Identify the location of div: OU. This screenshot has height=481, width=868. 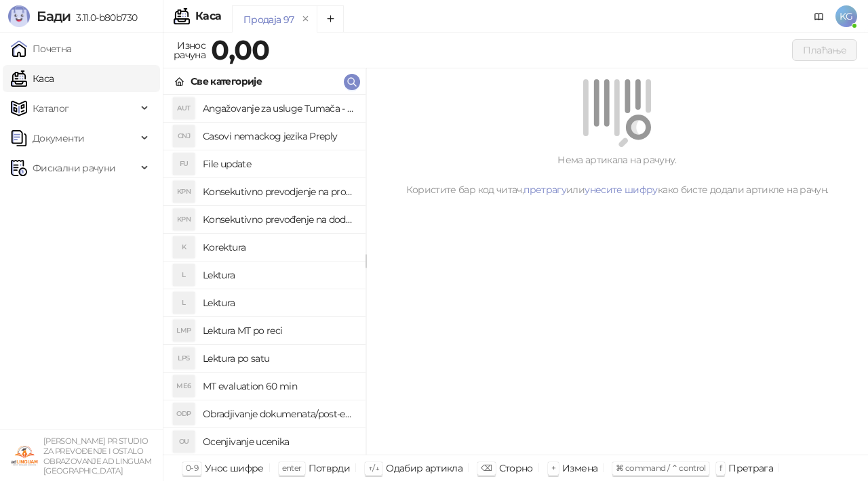
(184, 442).